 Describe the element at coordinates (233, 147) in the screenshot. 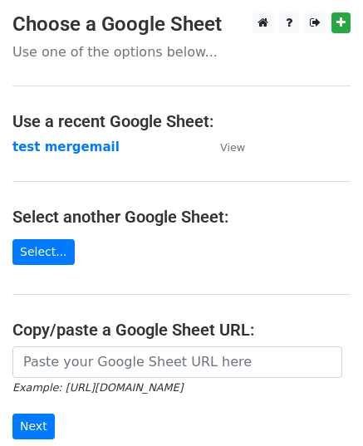

I see `small: View` at that location.